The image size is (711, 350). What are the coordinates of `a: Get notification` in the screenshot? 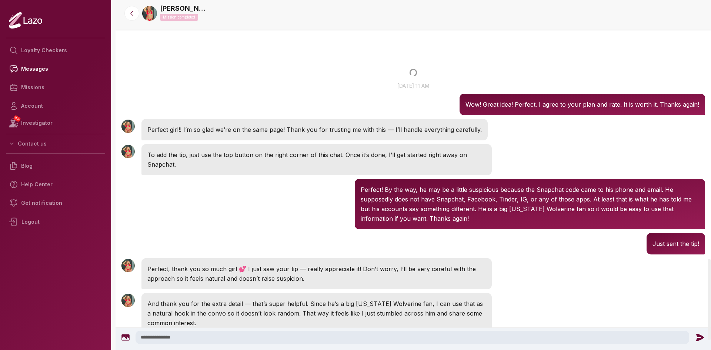 It's located at (56, 203).